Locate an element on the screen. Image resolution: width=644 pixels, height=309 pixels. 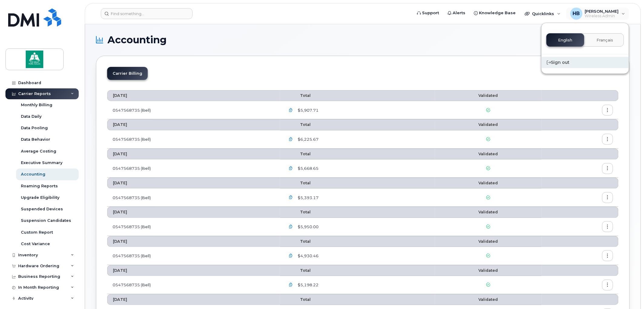
span: $5,393.17 is located at coordinates (307, 198).